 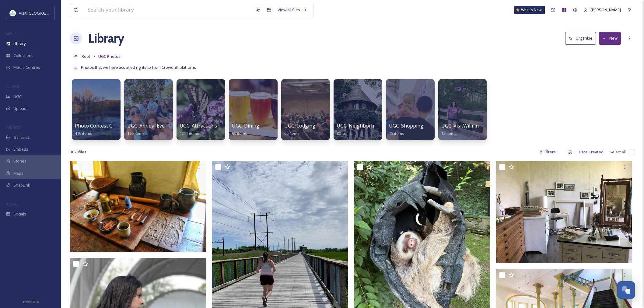 What do you see at coordinates (12, 204) in the screenshot?
I see `span: SOCIALS` at bounding box center [12, 204].